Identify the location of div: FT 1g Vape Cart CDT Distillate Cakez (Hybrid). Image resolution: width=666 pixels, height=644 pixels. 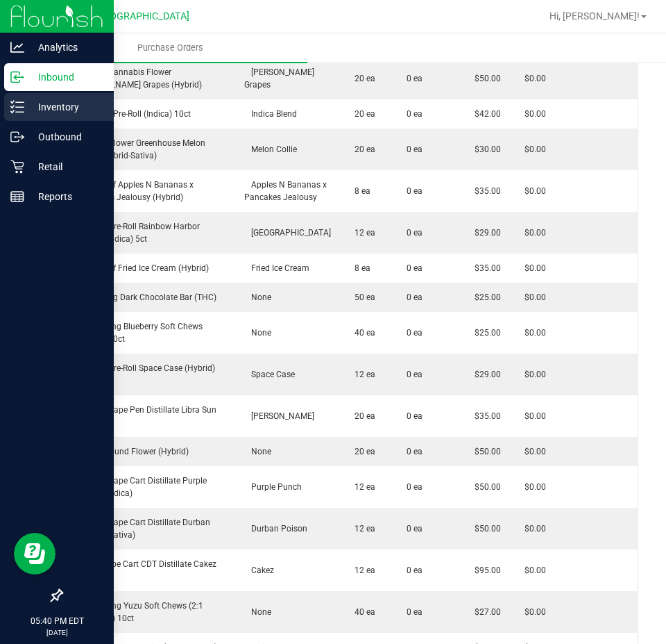
(149, 570).